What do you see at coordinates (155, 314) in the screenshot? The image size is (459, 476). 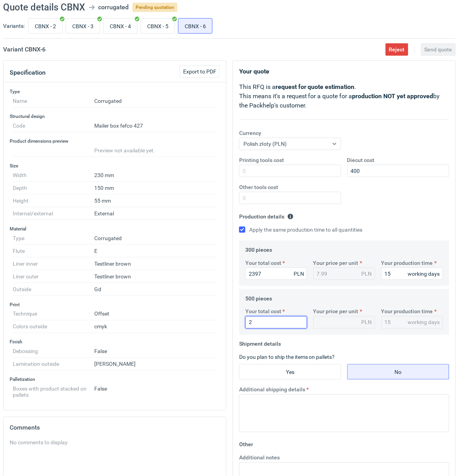 I see `dd: Offset` at bounding box center [155, 314].